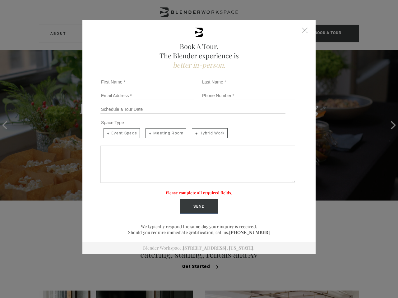 This screenshot has height=298, width=398. I want to click on span: Space Type, so click(112, 123).